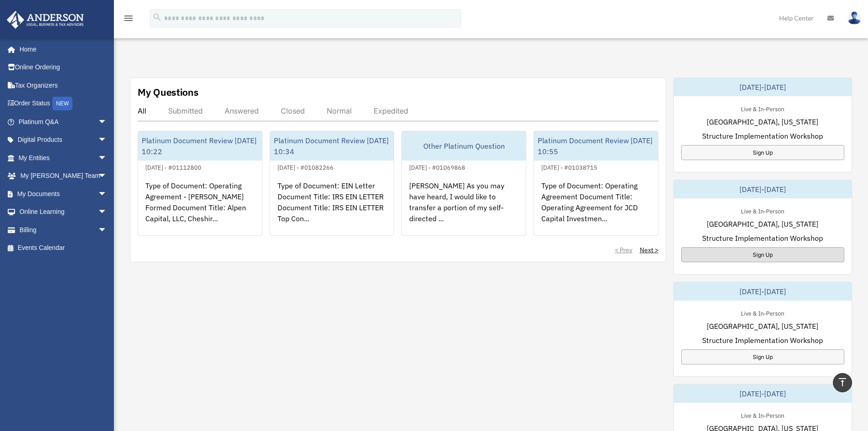 The width and height of the screenshot is (868, 431). What do you see at coordinates (157, 18) in the screenshot?
I see `i: search` at bounding box center [157, 18].